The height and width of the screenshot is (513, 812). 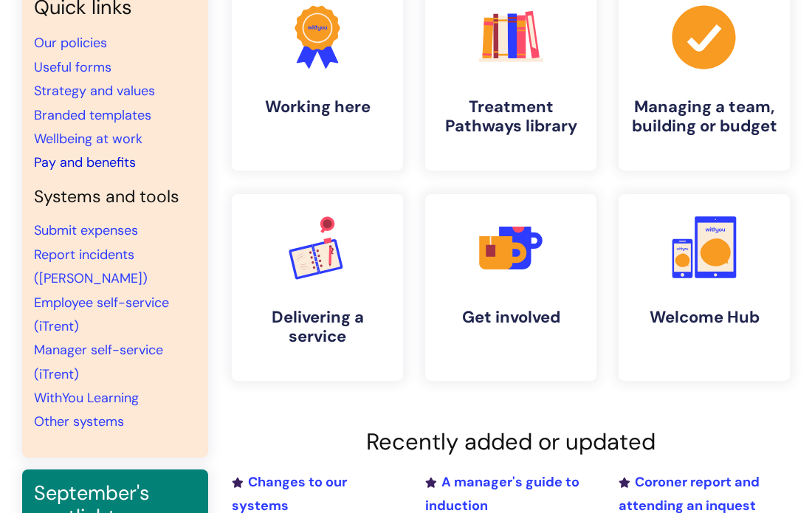 I want to click on a: Branded templates, so click(x=92, y=115).